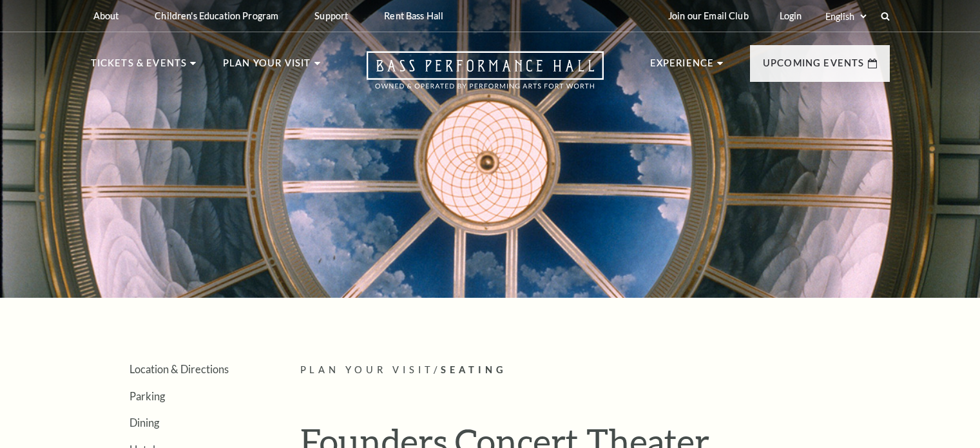 This screenshot has height=448, width=980. Describe the element at coordinates (683, 67) in the screenshot. I see `p: Experience` at that location.